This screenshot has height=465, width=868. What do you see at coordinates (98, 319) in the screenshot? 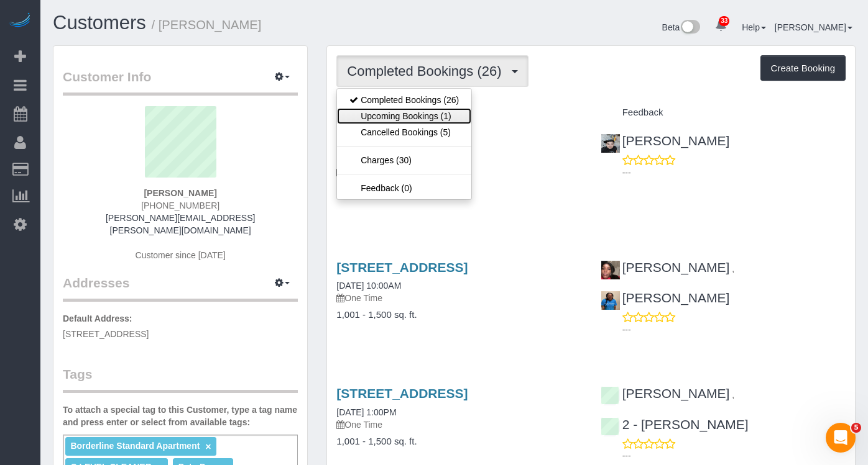
I see `label: Default Address:` at bounding box center [98, 319].